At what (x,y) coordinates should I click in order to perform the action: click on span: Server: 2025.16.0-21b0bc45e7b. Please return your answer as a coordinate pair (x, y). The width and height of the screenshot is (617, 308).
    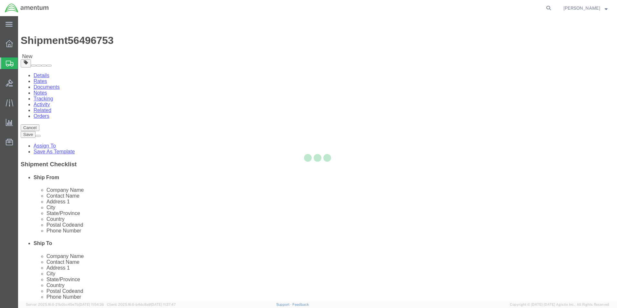
    Looking at the image, I should click on (65, 304).